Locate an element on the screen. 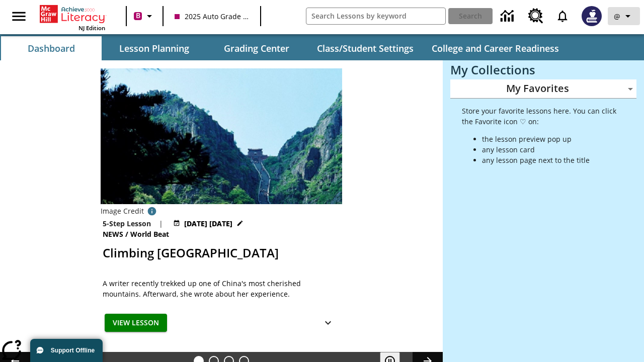 The height and width of the screenshot is (362, 644). button: College and Career Readiness is located at coordinates (495, 48).